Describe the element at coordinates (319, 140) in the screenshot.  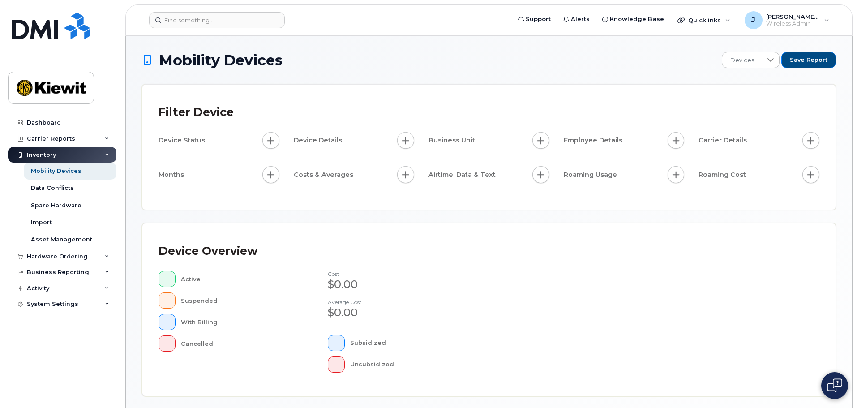
I see `span: Device Details` at that location.